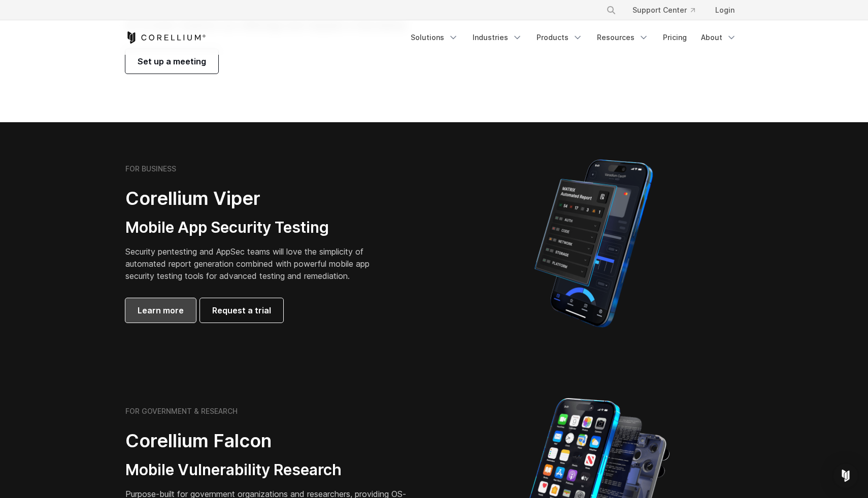  I want to click on a: Support Center, so click(663, 10).